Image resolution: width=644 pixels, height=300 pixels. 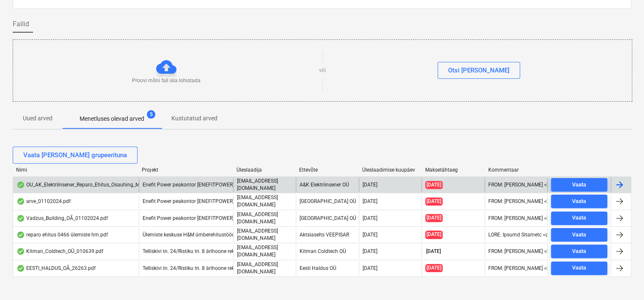 I want to click on div: Kommentaar, so click(x=516, y=170).